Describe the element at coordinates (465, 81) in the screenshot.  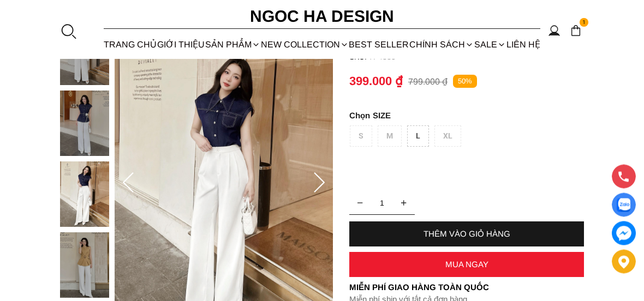
I see `p: 50%` at that location.